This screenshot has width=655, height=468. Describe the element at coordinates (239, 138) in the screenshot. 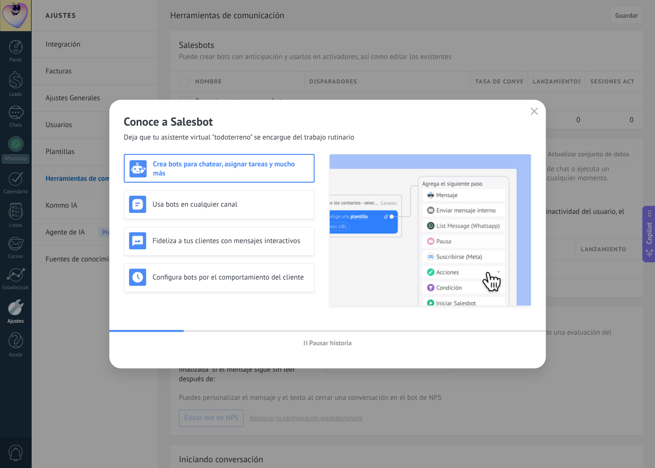

I see `span: Deja que tu asistente virtual "todoterreno" se encargue del trabajo rutinario` at that location.